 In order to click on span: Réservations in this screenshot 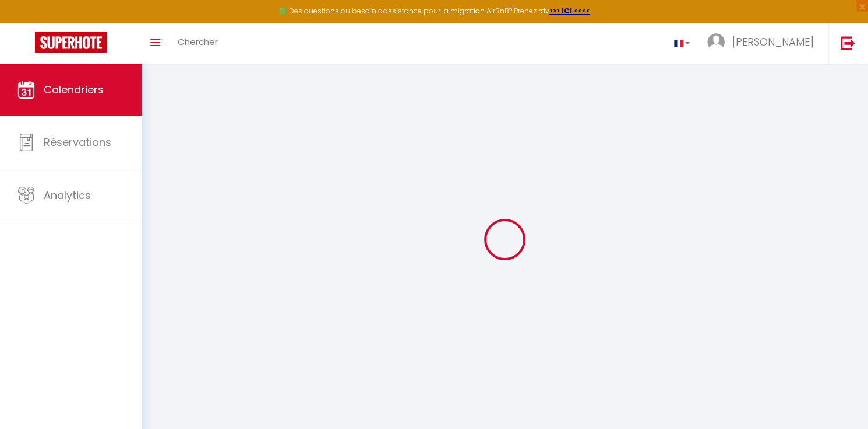, I will do `click(78, 142)`.